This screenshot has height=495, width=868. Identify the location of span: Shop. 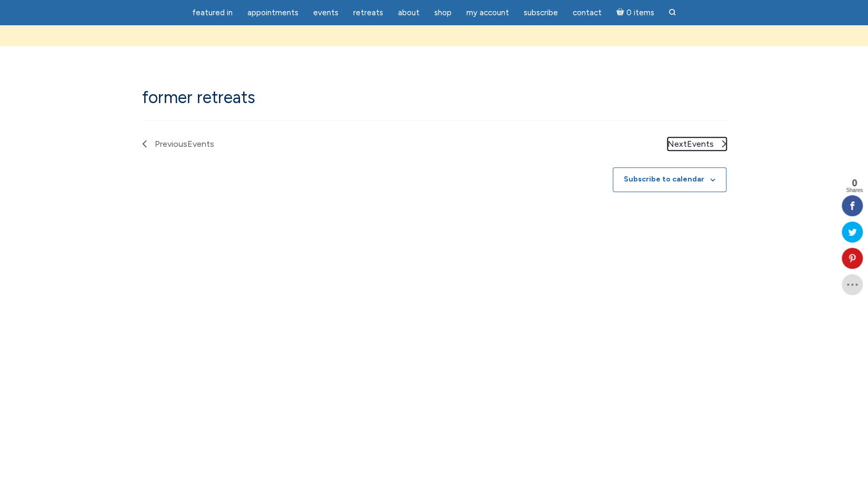
(442, 13).